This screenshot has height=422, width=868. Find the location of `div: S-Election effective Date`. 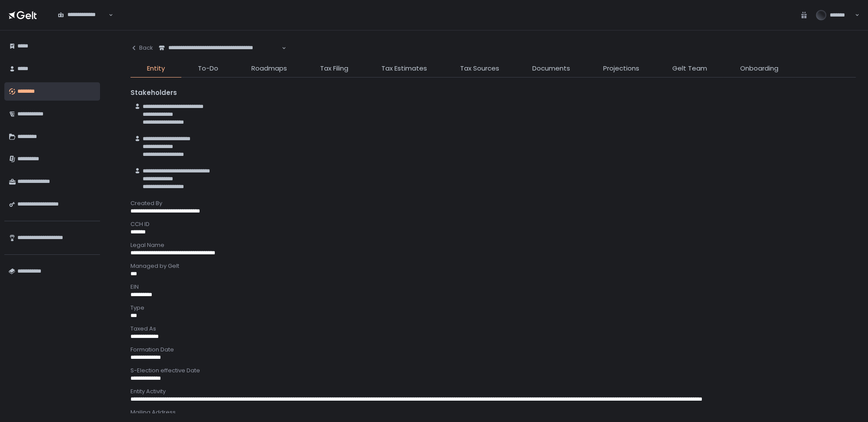

div: S-Election effective Date is located at coordinates (493, 370).